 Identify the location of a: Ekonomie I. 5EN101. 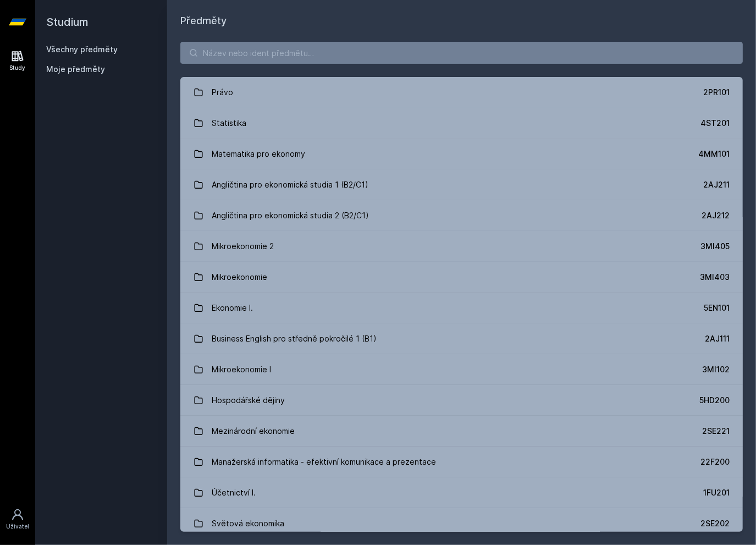
(462, 308).